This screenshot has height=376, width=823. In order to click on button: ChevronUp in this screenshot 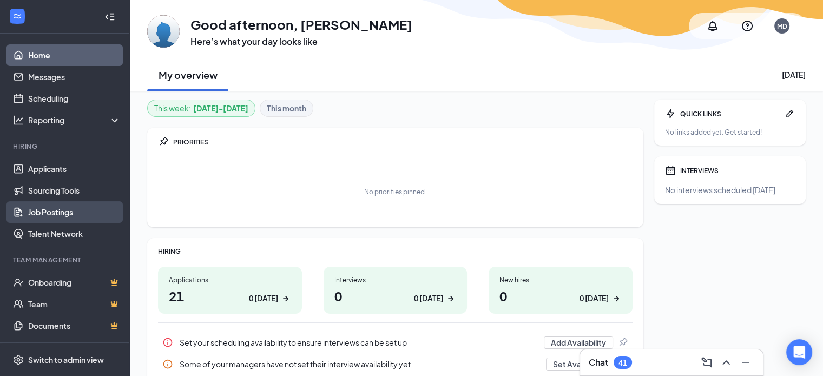, I will do `click(726, 363)`.